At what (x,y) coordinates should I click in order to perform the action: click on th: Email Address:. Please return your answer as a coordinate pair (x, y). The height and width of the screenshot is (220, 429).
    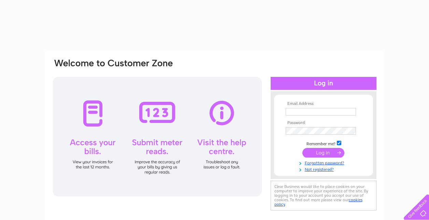
    Looking at the image, I should click on (324, 104).